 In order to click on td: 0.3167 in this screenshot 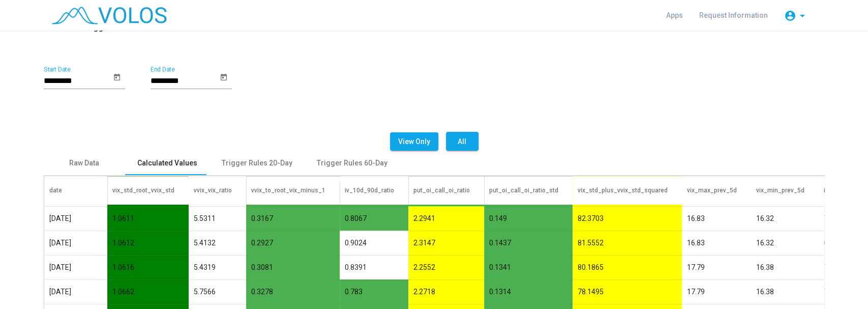, I will do `click(293, 218)`.